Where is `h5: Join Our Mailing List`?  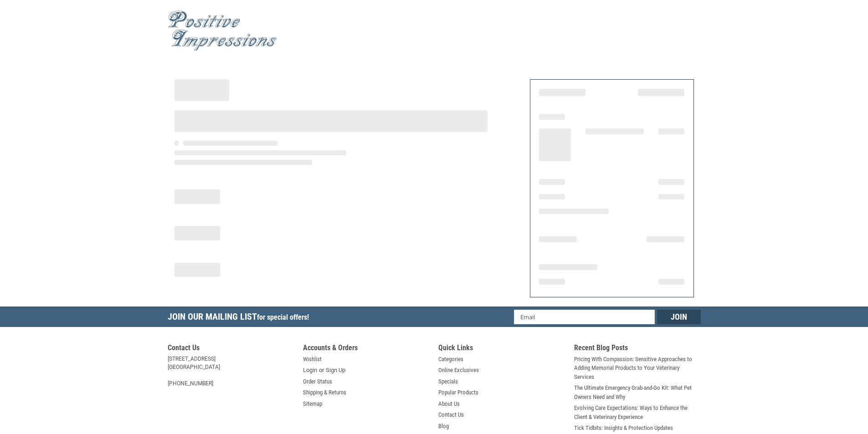 h5: Join Our Mailing List is located at coordinates (240, 318).